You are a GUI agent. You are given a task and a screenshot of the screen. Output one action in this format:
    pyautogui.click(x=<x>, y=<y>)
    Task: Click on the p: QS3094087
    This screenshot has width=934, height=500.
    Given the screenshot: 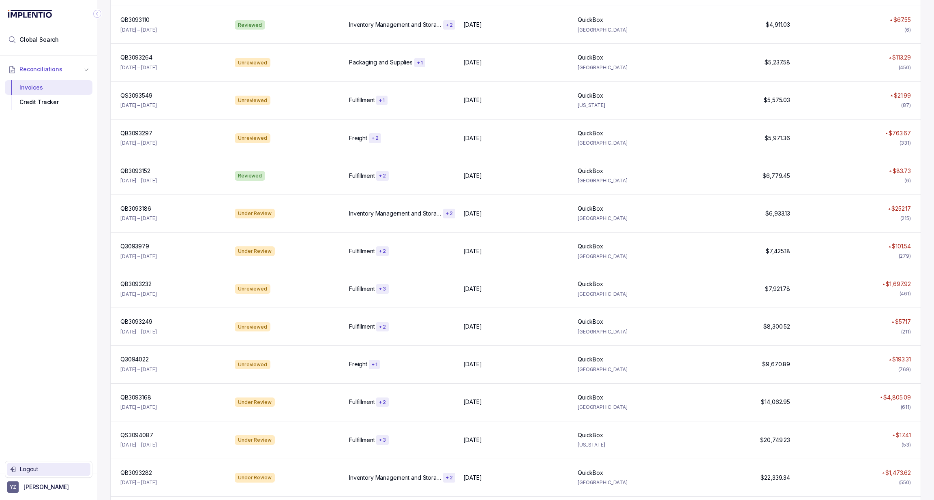 What is the action you would take?
    pyautogui.click(x=137, y=435)
    